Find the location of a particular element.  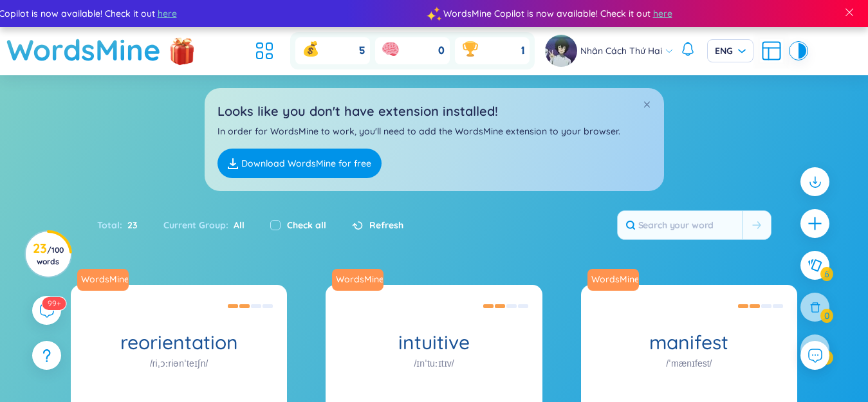

h3: 23 is located at coordinates (49, 255).